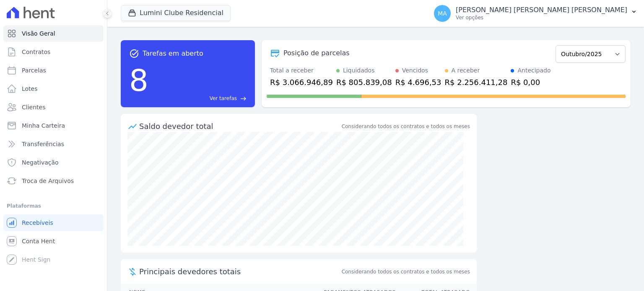  What do you see at coordinates (442, 13) in the screenshot?
I see `span: MA` at bounding box center [442, 13].